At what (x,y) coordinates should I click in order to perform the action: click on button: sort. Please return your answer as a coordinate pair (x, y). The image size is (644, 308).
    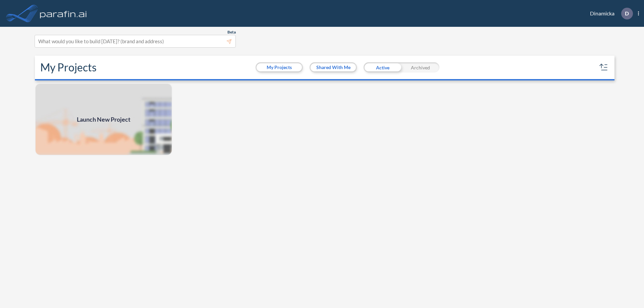
    Looking at the image, I should click on (604, 67).